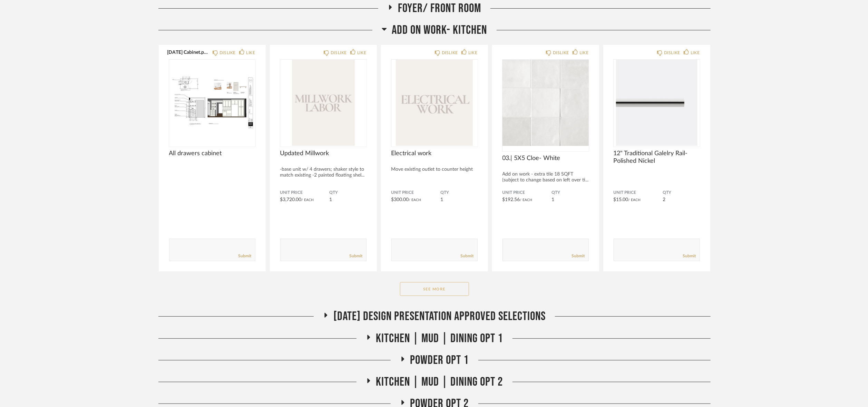 The height and width of the screenshot is (407, 868). I want to click on div: Move existing outlet to counter height, so click(435, 170).